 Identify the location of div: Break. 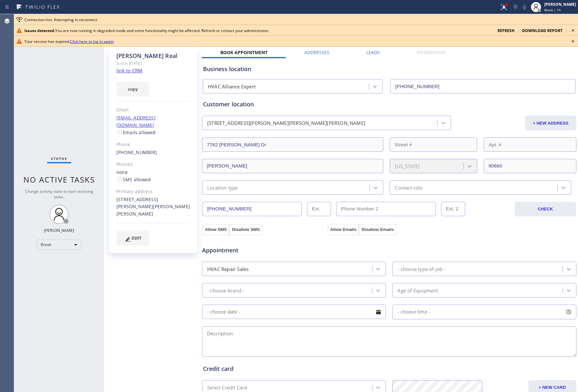
(59, 244).